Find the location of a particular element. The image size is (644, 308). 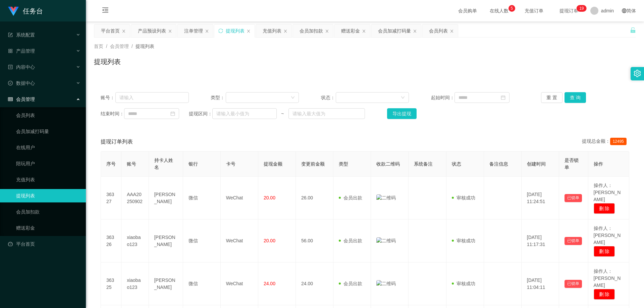

span: 状态 is located at coordinates (456, 164).